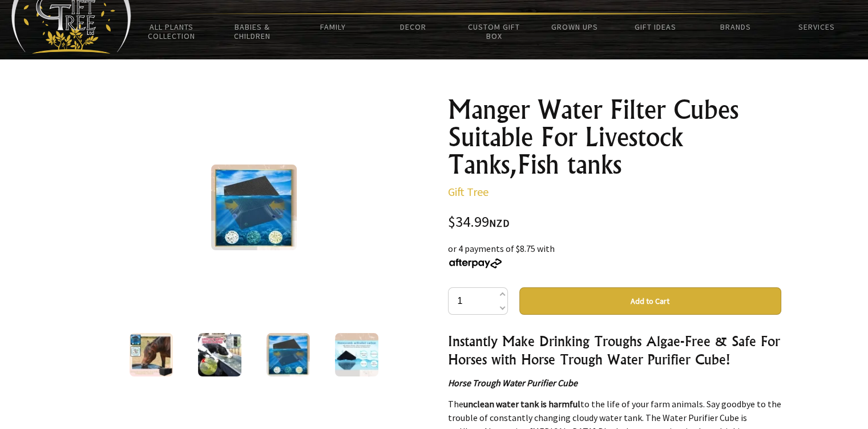 This screenshot has width=868, height=429. What do you see at coordinates (615, 255) in the screenshot?
I see `div: or 4 payments of $8.75 with` at bounding box center [615, 255].